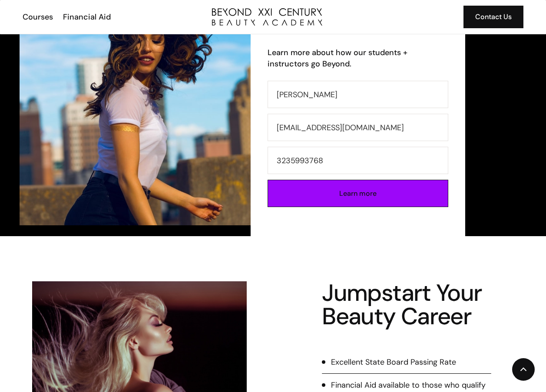 This screenshot has height=392, width=546. Describe the element at coordinates (358, 160) in the screenshot. I see `input: Phone` at that location.